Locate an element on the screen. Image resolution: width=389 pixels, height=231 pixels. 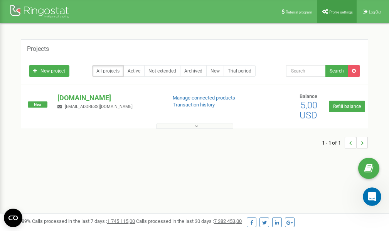
span: Calls processed in the last 7 days : is located at coordinates (83, 221).